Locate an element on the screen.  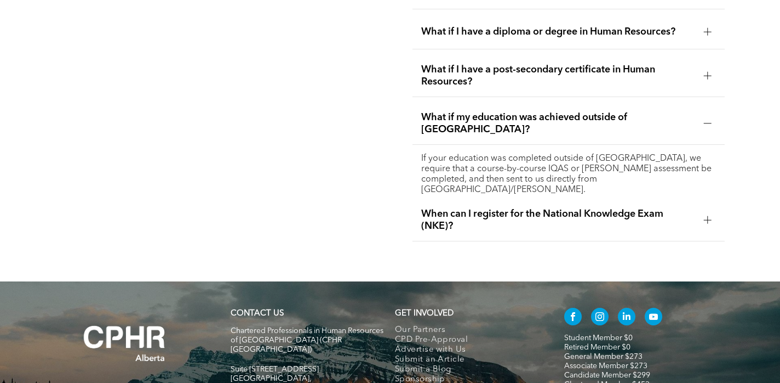
a: instagram is located at coordinates (600, 317).